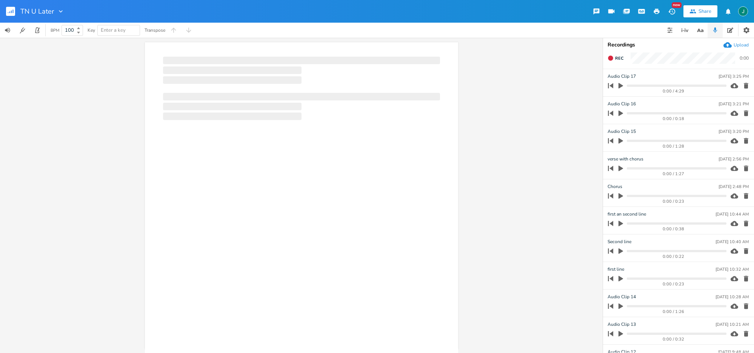 This screenshot has height=353, width=754. Describe the element at coordinates (55, 30) in the screenshot. I see `div: BPM` at that location.